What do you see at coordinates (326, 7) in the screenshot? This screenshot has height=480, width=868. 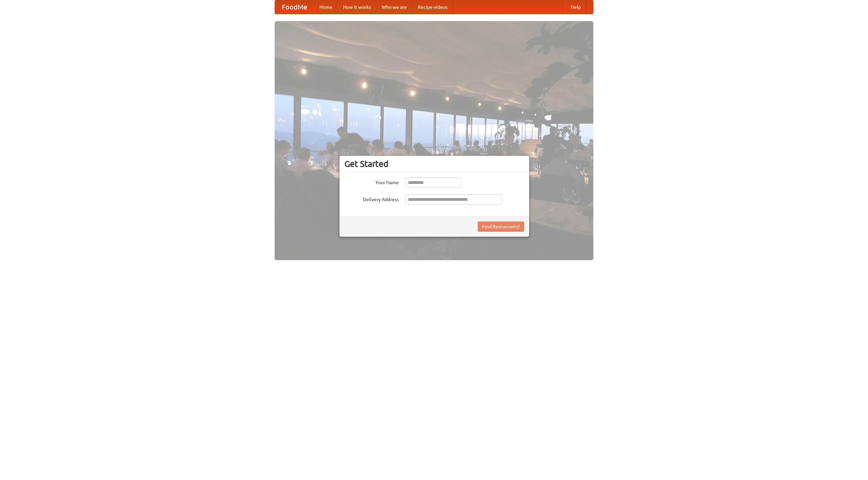 I see `a: Home` at bounding box center [326, 7].